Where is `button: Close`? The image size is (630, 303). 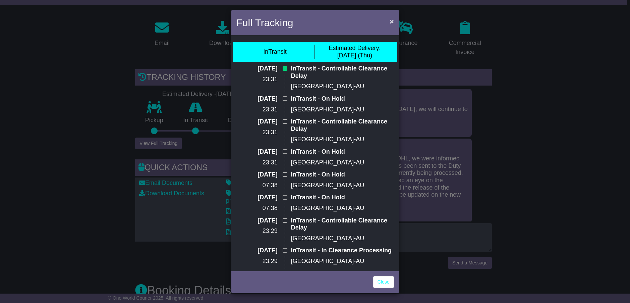
button: Close is located at coordinates (392, 21).